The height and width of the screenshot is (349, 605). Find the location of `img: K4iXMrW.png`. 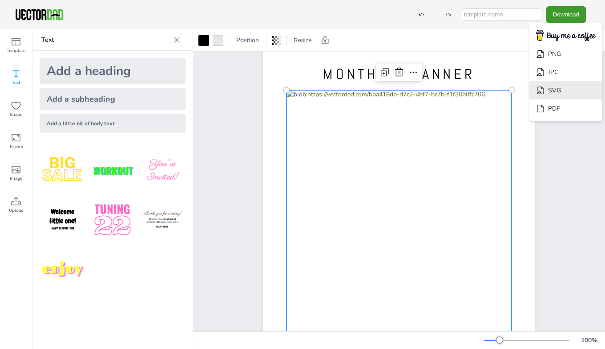

img: K4iXMrW.png is located at coordinates (162, 220).